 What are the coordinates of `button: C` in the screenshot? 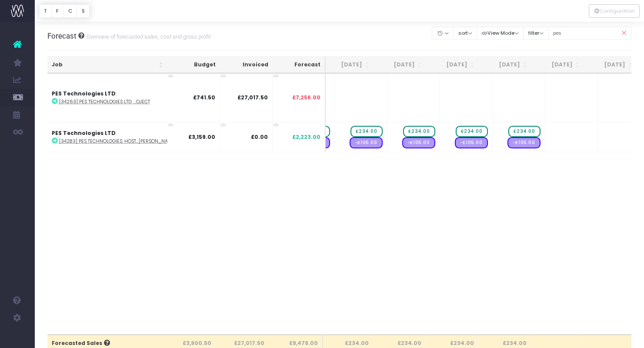 It's located at (70, 11).